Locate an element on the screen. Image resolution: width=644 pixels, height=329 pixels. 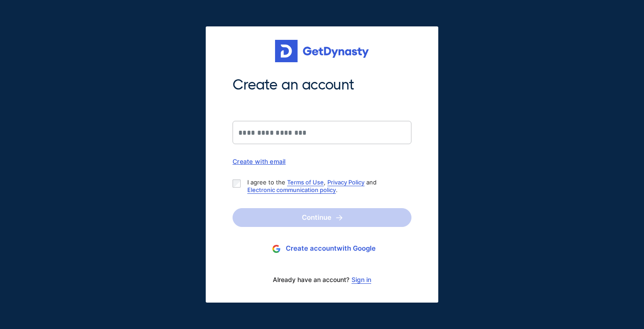
a: Electronic communication policy is located at coordinates (291, 190).